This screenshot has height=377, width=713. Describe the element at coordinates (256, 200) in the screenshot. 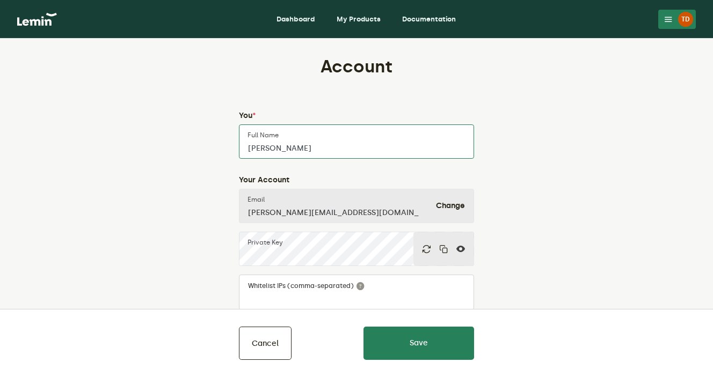

I see `label: Email` at that location.